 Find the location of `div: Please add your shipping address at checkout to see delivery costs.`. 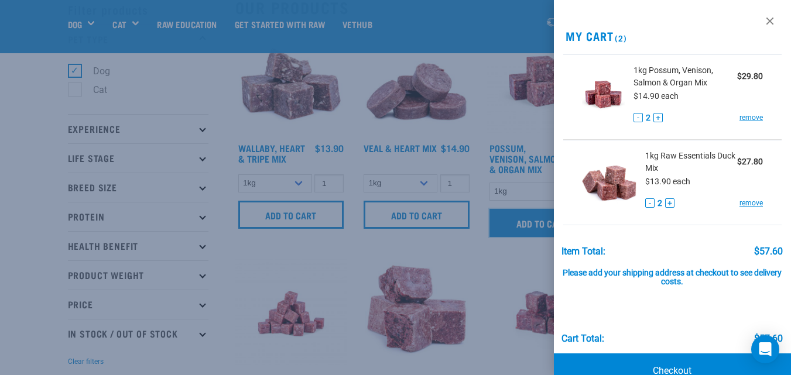

div: Please add your shipping address at checkout to see delivery costs. is located at coordinates (672, 272).